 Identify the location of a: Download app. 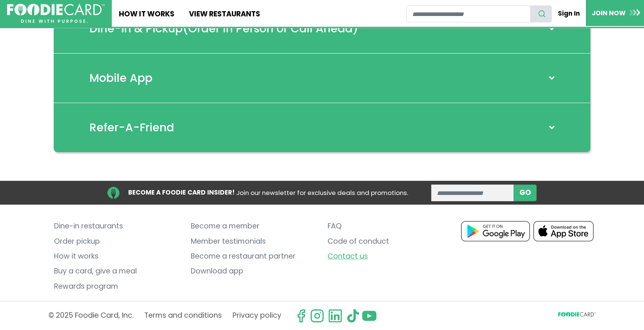
(254, 272).